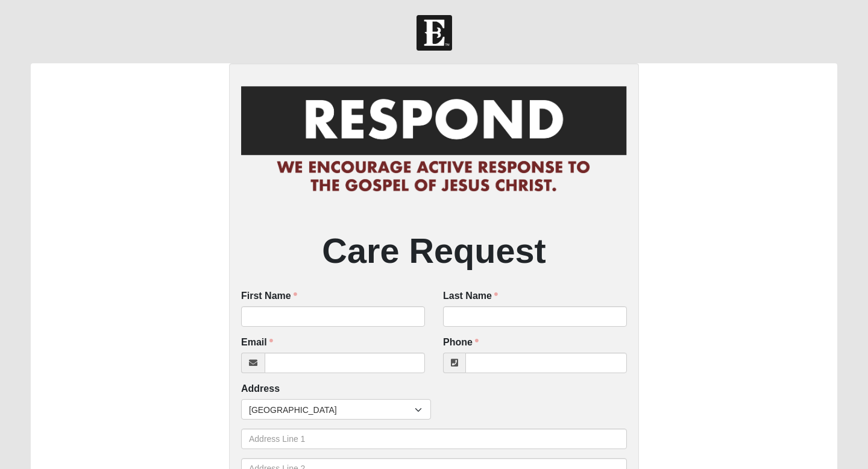 This screenshot has width=868, height=469. I want to click on label: First Name, so click(269, 296).